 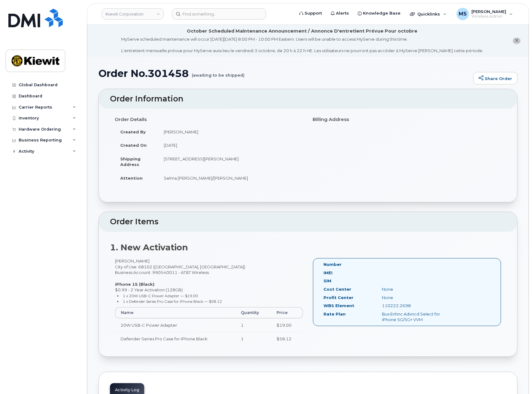 I want to click on td: $58.12, so click(x=286, y=339).